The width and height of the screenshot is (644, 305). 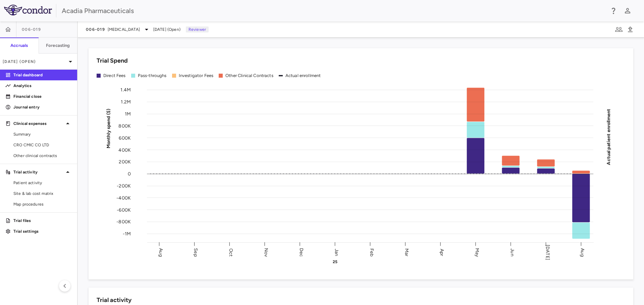 I want to click on h6: Trial Spend, so click(x=112, y=61).